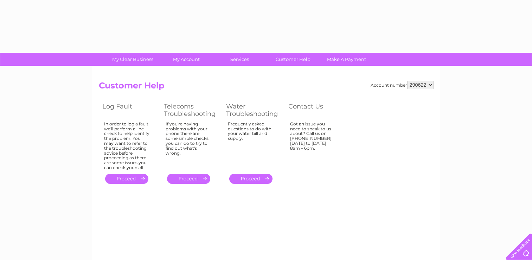 The height and width of the screenshot is (260, 532). Describe the element at coordinates (293, 59) in the screenshot. I see `a: Customer Help` at that location.